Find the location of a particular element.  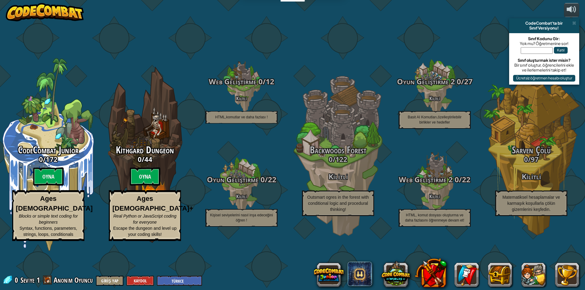

span: Anonim Oyuncu is located at coordinates (73, 280).